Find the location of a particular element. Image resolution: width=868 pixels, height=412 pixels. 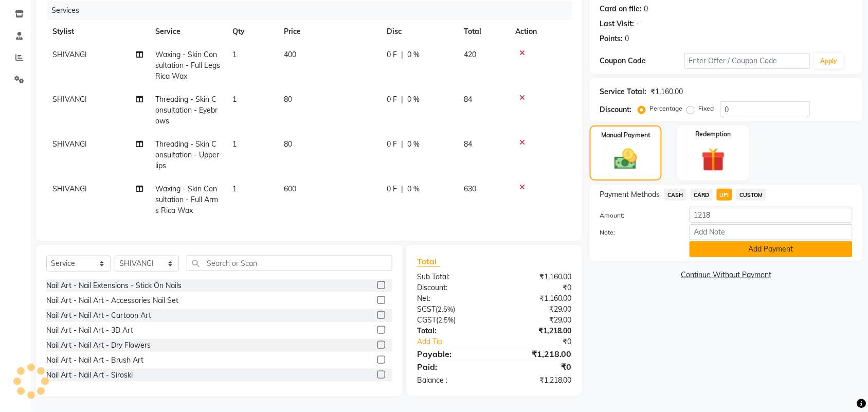

a: Add Tip is located at coordinates (459, 342).